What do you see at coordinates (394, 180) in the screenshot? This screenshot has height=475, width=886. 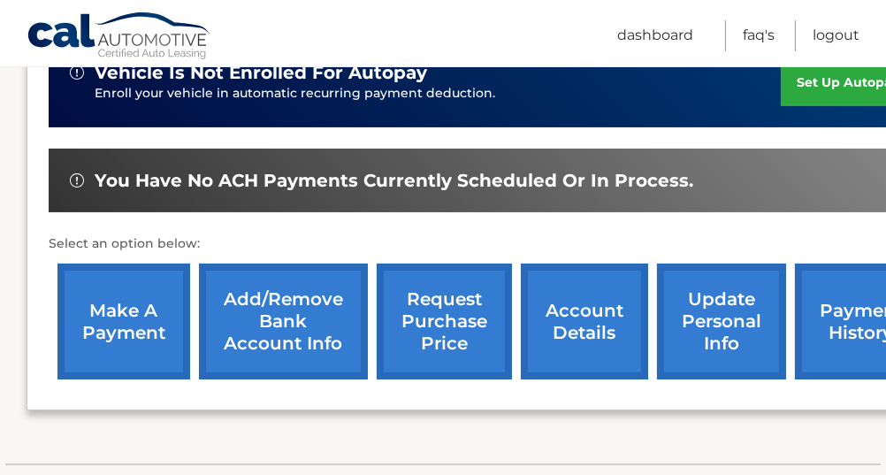 I see `span: You have no ACH payments currently scheduled or in process.` at bounding box center [394, 180].